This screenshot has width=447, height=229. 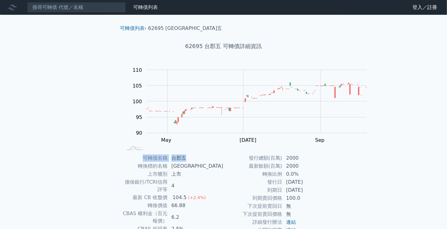 I want to click on tspan: 100, so click(x=137, y=101).